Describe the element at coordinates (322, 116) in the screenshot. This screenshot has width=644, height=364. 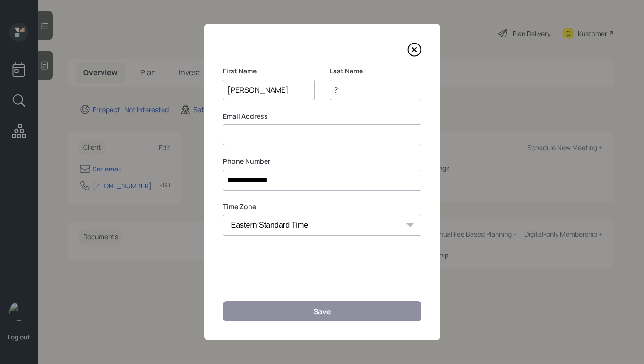
I see `label: Email Address` at that location.